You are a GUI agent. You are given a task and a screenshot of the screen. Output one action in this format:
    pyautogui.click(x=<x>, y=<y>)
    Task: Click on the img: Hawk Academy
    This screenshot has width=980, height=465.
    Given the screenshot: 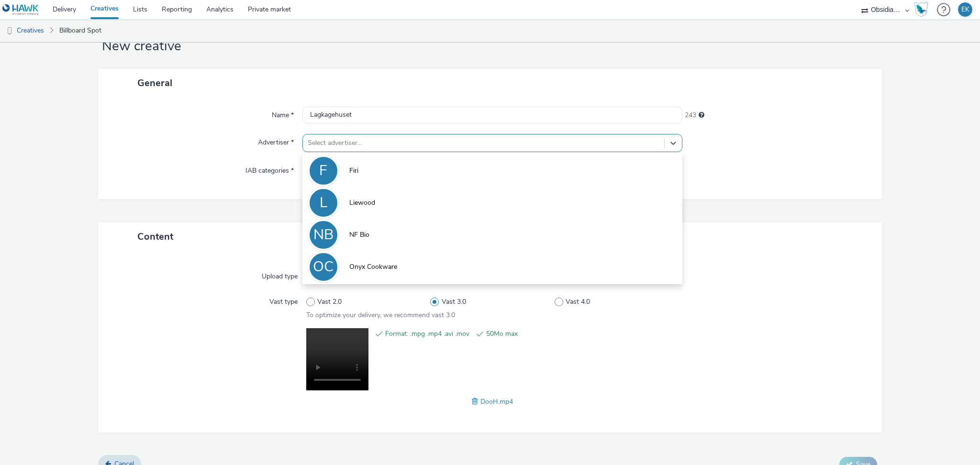 What is the action you would take?
    pyautogui.click(x=921, y=10)
    